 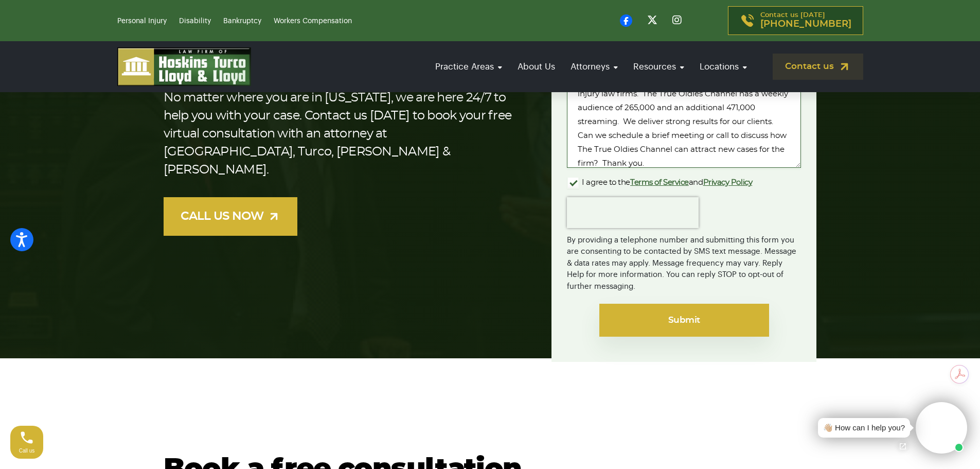 I want to click on div: By providing a telephone number and submitting this form you are consenting to be contacted by SM..., so click(x=684, y=260).